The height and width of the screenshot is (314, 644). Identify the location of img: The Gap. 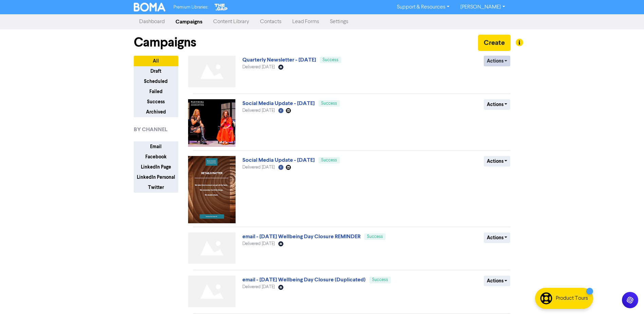
(221, 7).